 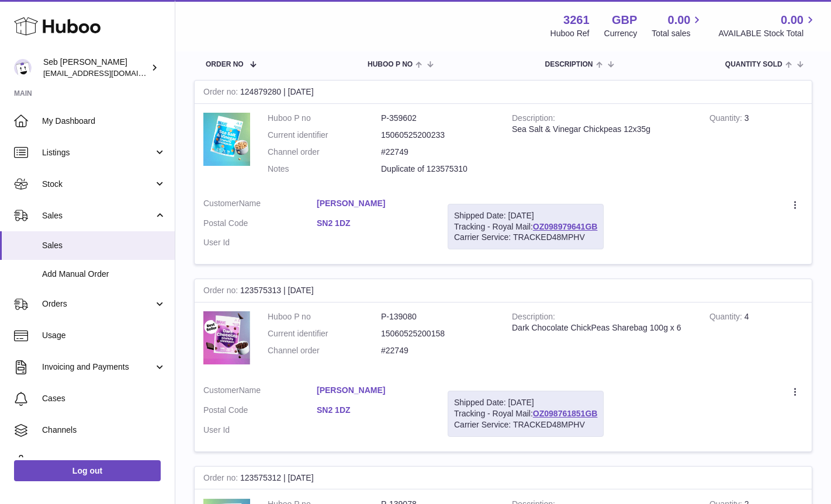 What do you see at coordinates (390, 64) in the screenshot?
I see `span: Huboo P no` at bounding box center [390, 64].